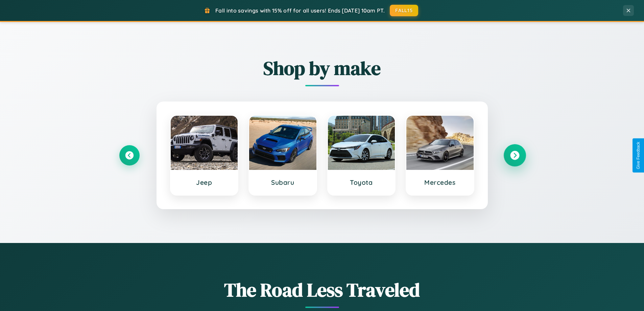 The height and width of the screenshot is (311, 644). What do you see at coordinates (362, 183) in the screenshot?
I see `h3: Toyota` at bounding box center [362, 183].